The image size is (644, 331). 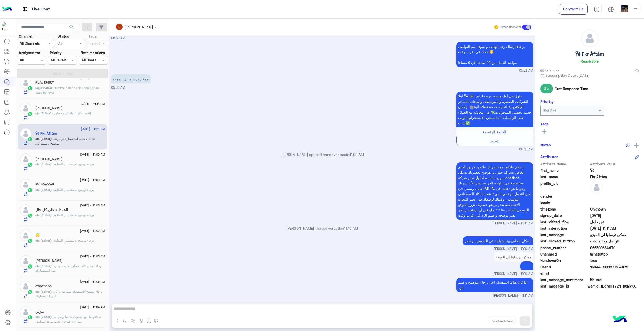 What do you see at coordinates (627, 145) in the screenshot?
I see `img: notes` at bounding box center [627, 145].